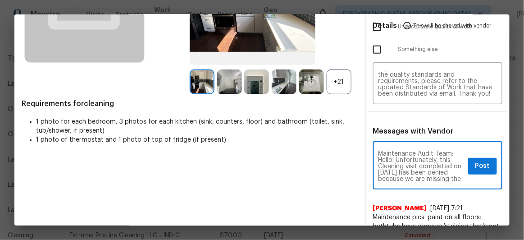  What do you see at coordinates (197, 126) in the screenshot?
I see `li: 1 photo for each bedroom, 3 photos for each kitchen (sink, counters, floor) and bathroom (toilet,...` at bounding box center [197, 126].